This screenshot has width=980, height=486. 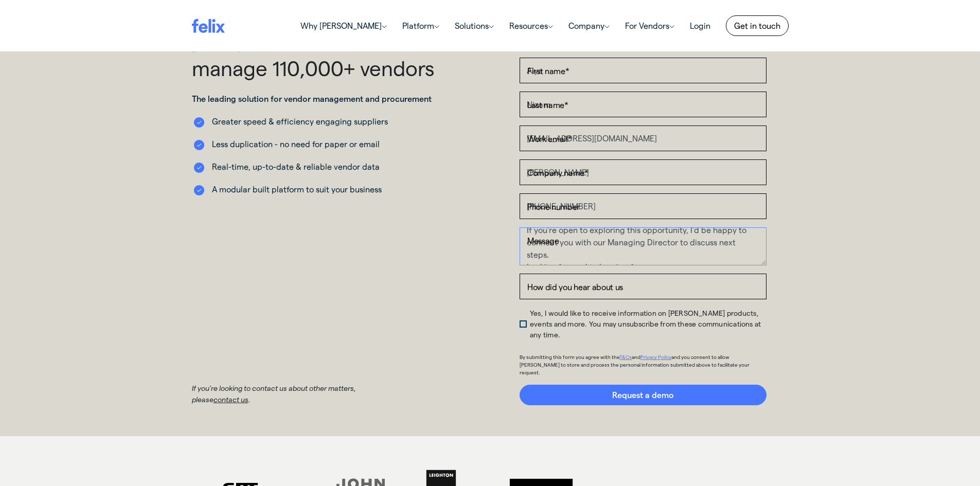 I want to click on img: felix logo, so click(x=208, y=25).